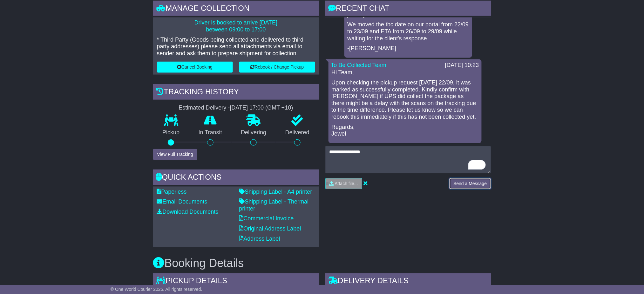 Image resolution: width=644 pixels, height=294 pixels. Describe the element at coordinates (188, 212) in the screenshot. I see `a: Download Documents` at that location.